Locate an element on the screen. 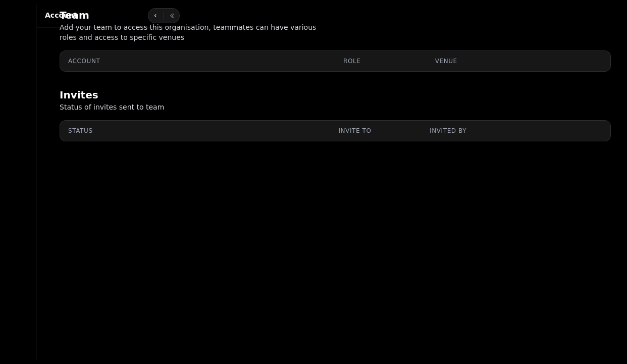 Image resolution: width=627 pixels, height=364 pixels. p: Add your team to access this organisation, teammates can have various roles and access to specifi... is located at coordinates (189, 32).